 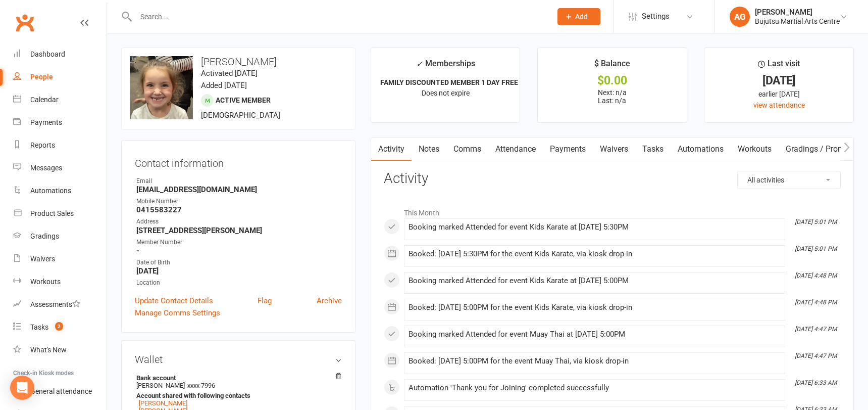 What do you see at coordinates (59, 54) in the screenshot?
I see `a: Dashboard` at bounding box center [59, 54].